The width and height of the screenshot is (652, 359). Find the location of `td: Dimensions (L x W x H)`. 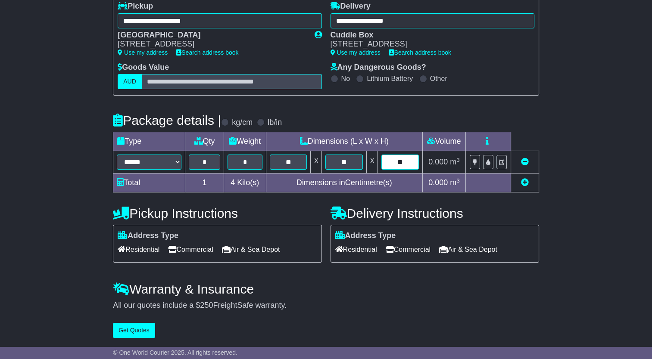

td: Dimensions (L x W x H) is located at coordinates (344, 142).